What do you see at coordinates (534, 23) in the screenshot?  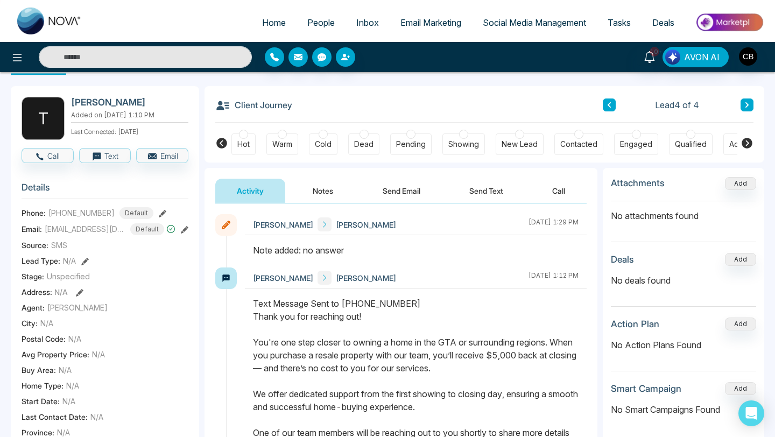 I see `span: Social Media Management` at bounding box center [534, 23].